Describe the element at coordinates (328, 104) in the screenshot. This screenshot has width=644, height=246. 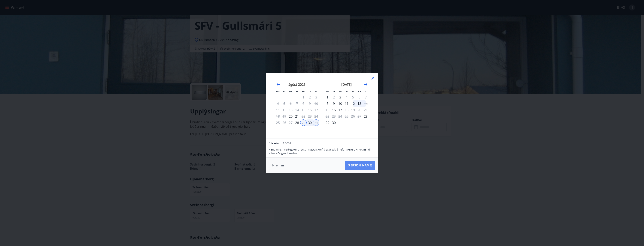
I see `td: Choose mánudagur, 8. september 2025 as your check-in date. It’s available.` at that location.